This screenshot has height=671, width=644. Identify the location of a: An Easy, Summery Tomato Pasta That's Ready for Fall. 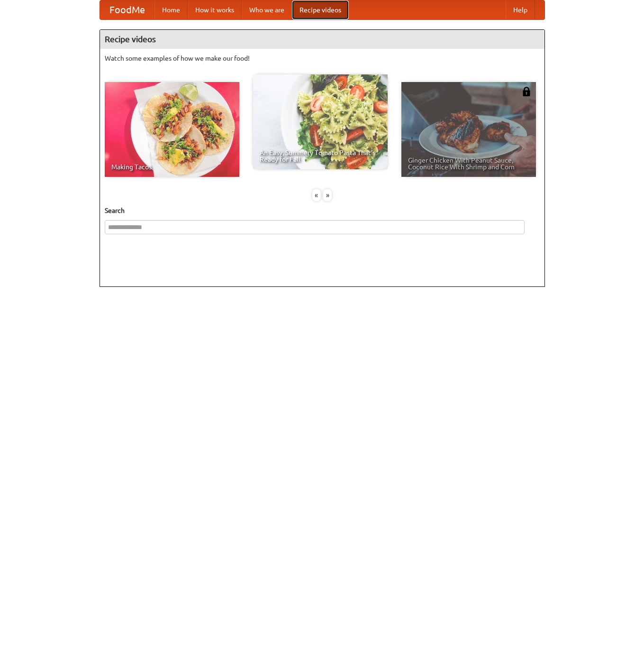
(320, 122).